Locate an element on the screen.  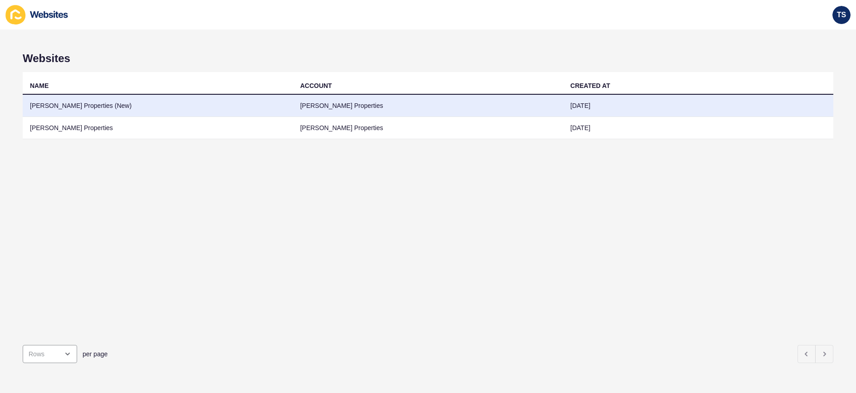
div: CREATED AT is located at coordinates (590, 86).